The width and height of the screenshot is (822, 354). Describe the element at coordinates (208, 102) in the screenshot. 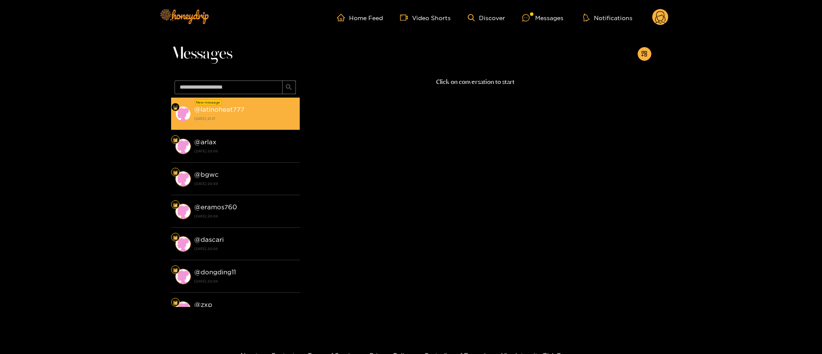

I see `div: New message` at that location.